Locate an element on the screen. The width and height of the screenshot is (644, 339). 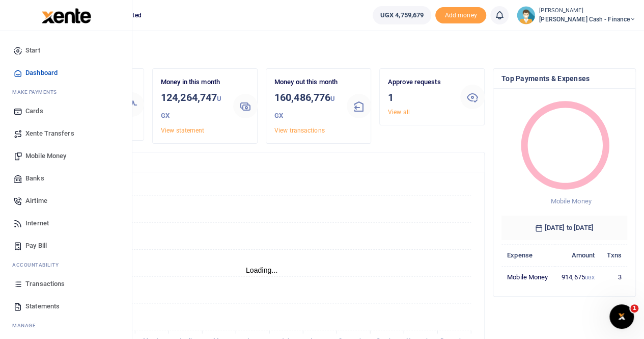
a: View all is located at coordinates (399, 112).